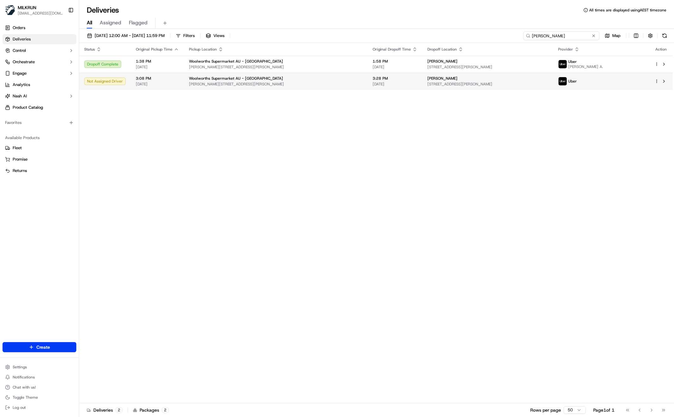  Describe the element at coordinates (395, 78) in the screenshot. I see `span: 3:28 PM` at that location.